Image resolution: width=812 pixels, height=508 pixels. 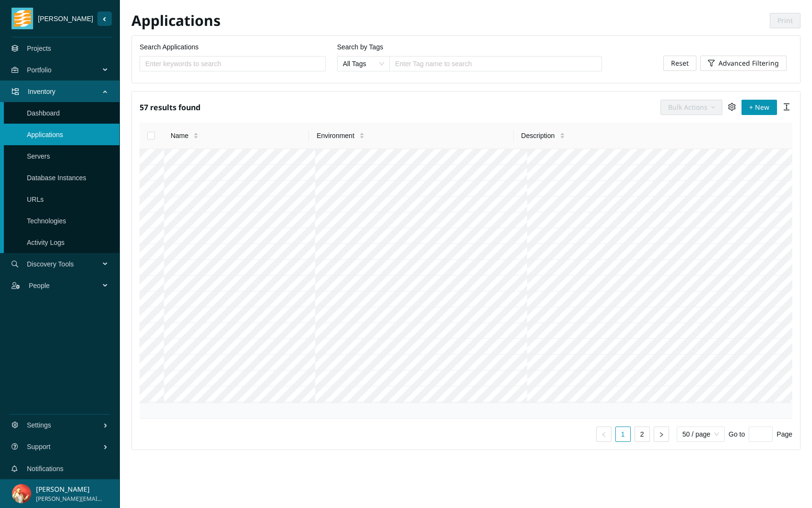 I want to click on label: Search Applications, so click(x=169, y=47).